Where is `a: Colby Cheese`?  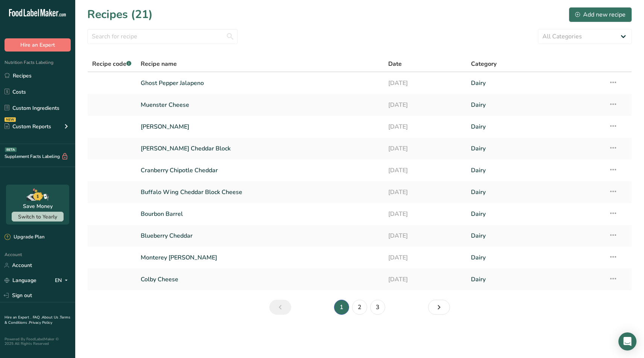
a: Colby Cheese is located at coordinates (260, 280).